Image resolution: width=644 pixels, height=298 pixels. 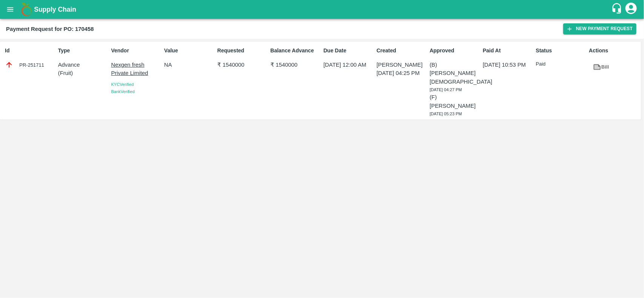 What do you see at coordinates (50, 29) in the screenshot?
I see `b: Payment Request for PO: 170458` at bounding box center [50, 29].